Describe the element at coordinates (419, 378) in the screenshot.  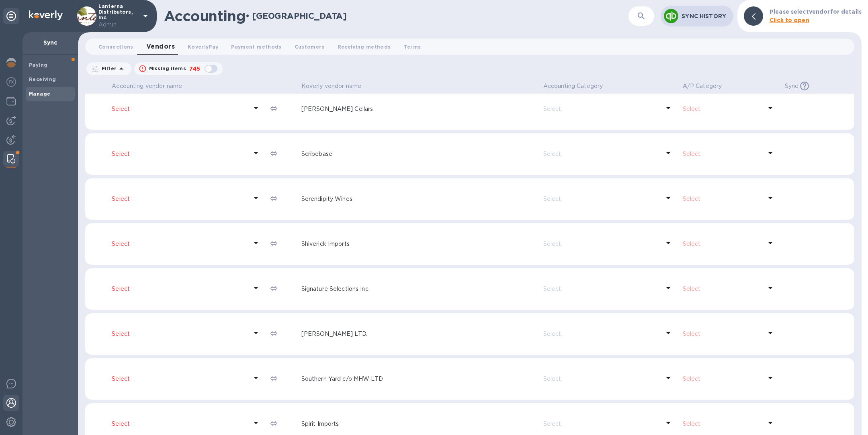
I see `p: Southern Yard c/o MHW LTD` at that location.